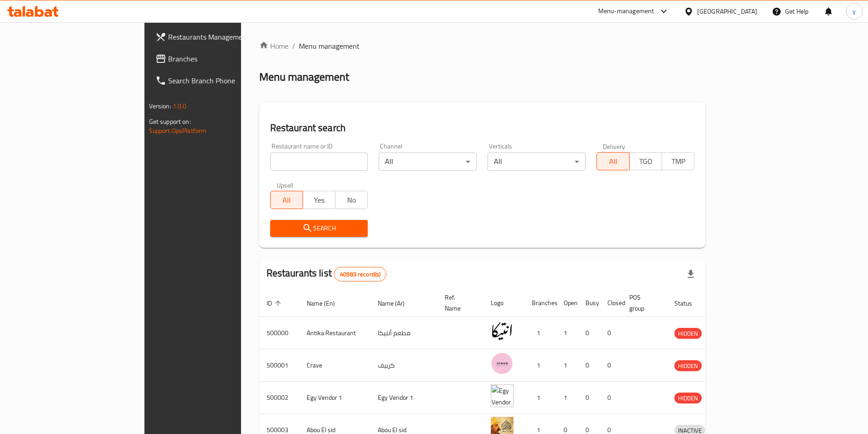 This screenshot has width=868, height=434. Describe the element at coordinates (646, 162) in the screenshot. I see `span: TGO` at that location.